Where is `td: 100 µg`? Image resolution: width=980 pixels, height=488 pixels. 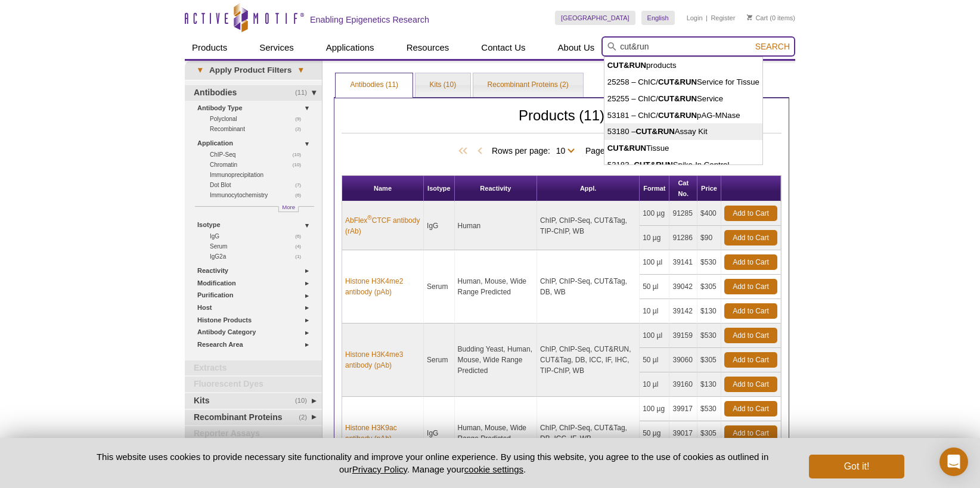 td: 100 µg is located at coordinates (655, 213).